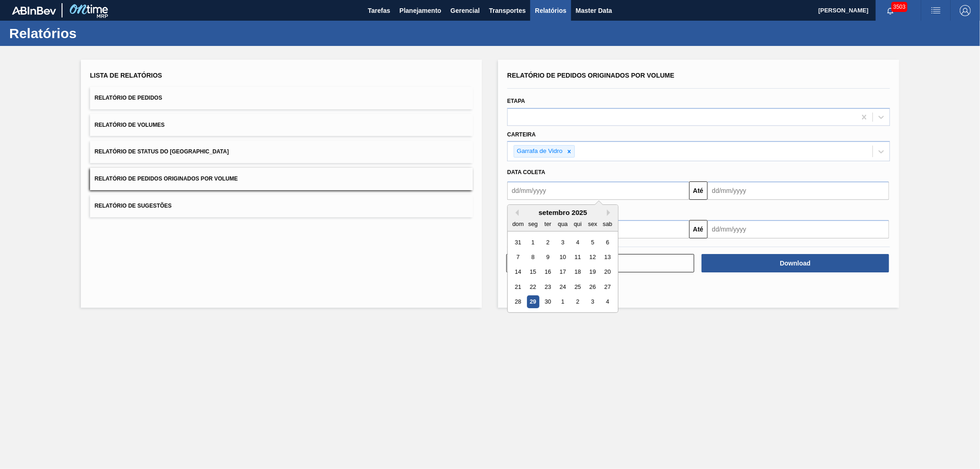 Image resolution: width=980 pixels, height=469 pixels. What do you see at coordinates (281, 125) in the screenshot?
I see `button: Relatório de Volumes` at bounding box center [281, 125].